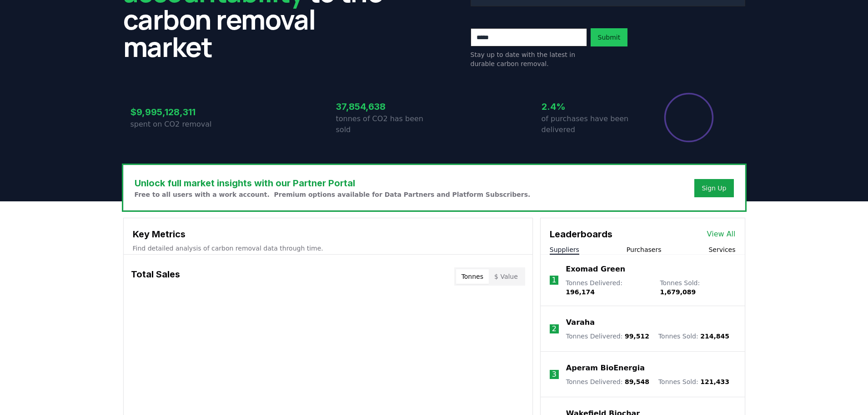 This screenshot has height=415, width=868. What do you see at coordinates (156, 276) in the screenshot?
I see `h3: Total Sales` at bounding box center [156, 276].